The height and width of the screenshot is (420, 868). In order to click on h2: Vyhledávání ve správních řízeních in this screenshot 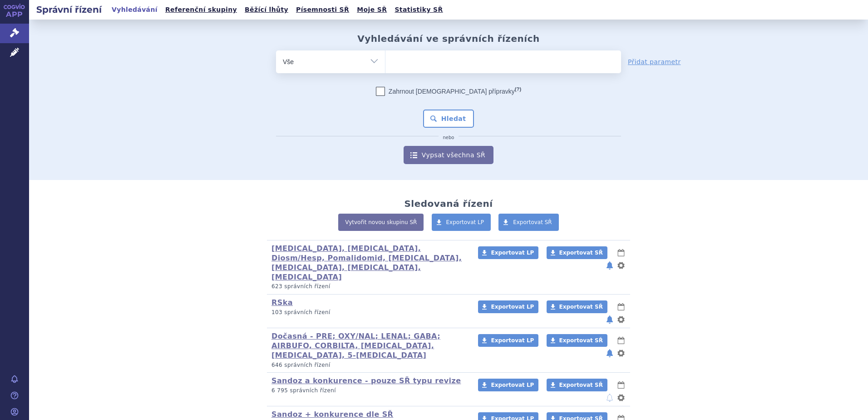, I will do `click(448, 39)`.